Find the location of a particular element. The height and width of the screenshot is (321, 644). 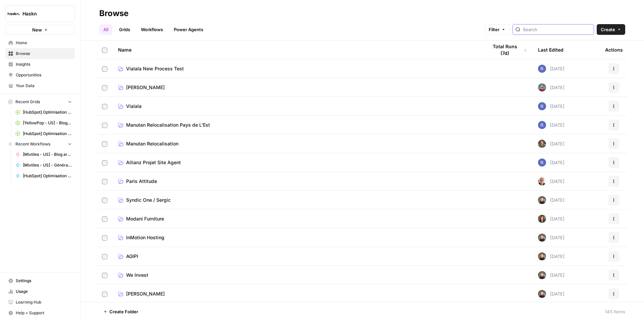

span: [HubSpot] Optimisation - Articles de blog (V2) is located at coordinates (47, 176).